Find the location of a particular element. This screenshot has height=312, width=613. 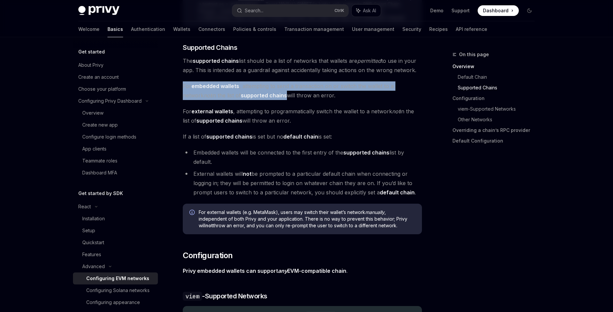

a: Demo is located at coordinates (437, 11).